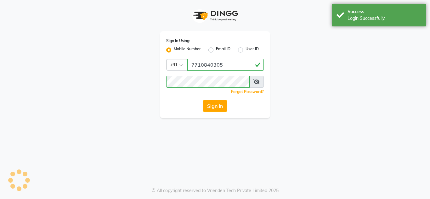 Image resolution: width=430 pixels, height=199 pixels. What do you see at coordinates (215, 106) in the screenshot?
I see `button: Sign In` at bounding box center [215, 106].